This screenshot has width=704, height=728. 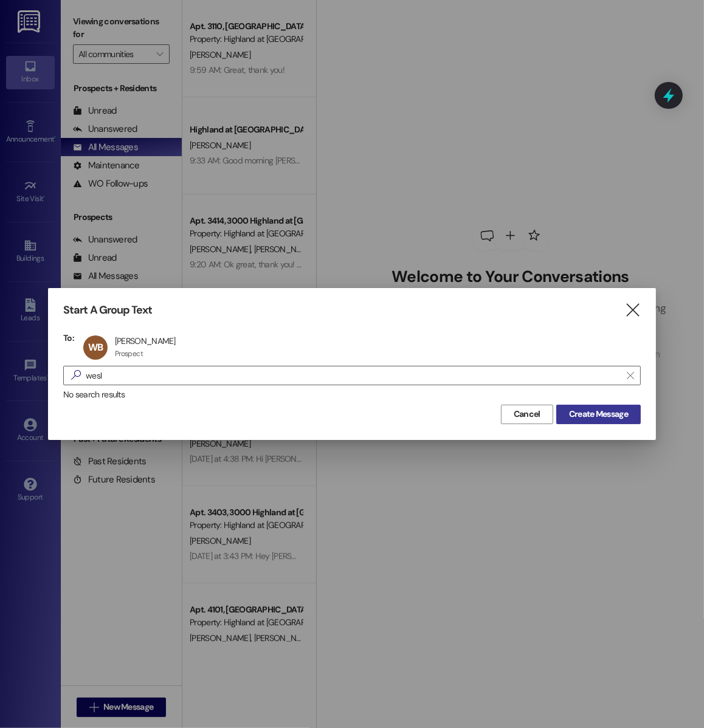 What do you see at coordinates (95, 347) in the screenshot?
I see `span: WB` at bounding box center [95, 347].